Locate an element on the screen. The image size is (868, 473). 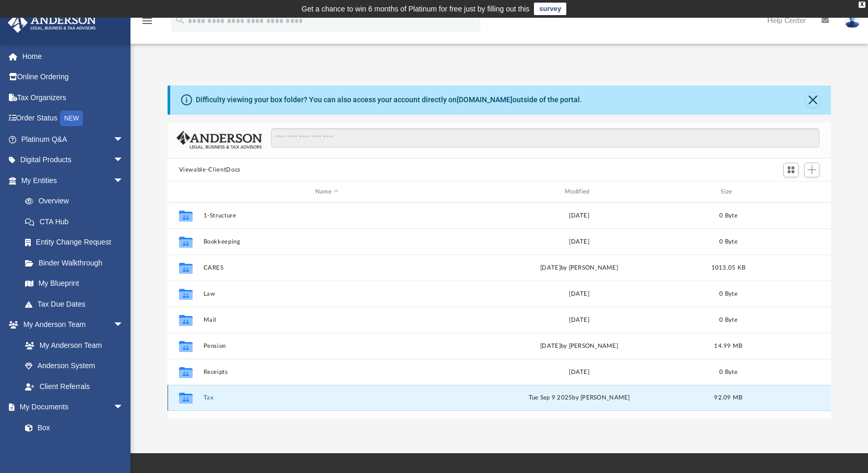
button: Tax is located at coordinates (327, 397).